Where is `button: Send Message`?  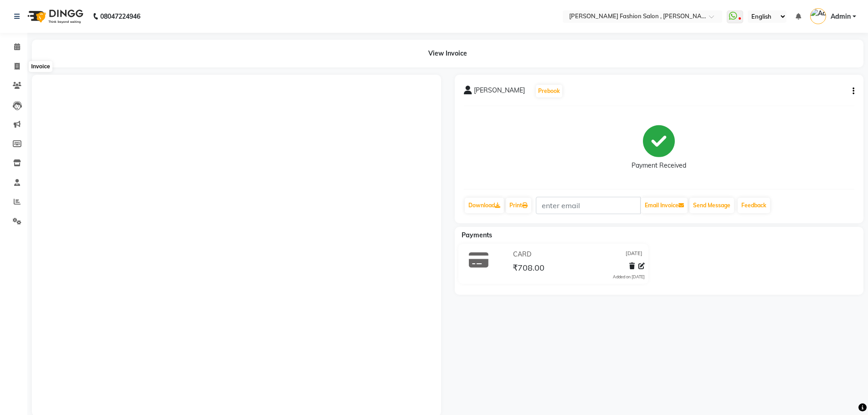
button: Send Message is located at coordinates (712, 206).